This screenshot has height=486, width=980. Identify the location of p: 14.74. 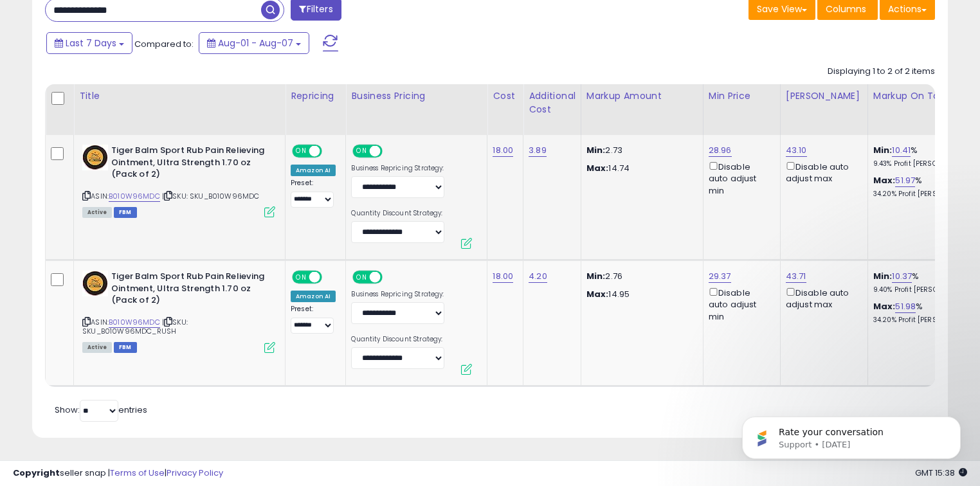
(640, 168).